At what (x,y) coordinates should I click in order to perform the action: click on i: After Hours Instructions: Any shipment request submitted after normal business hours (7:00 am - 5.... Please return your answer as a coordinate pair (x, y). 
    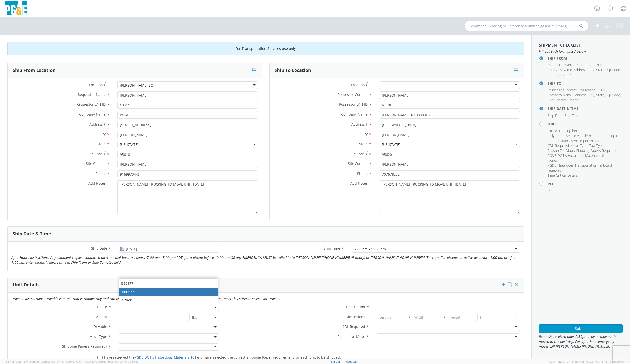
    Looking at the image, I should click on (263, 259).